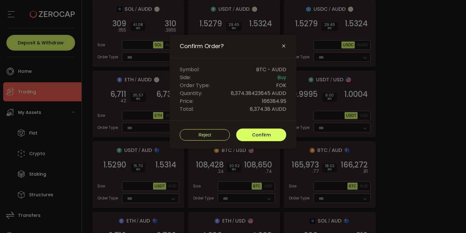 The width and height of the screenshot is (466, 233). What do you see at coordinates (261, 135) in the screenshot?
I see `button: Confirm` at bounding box center [261, 135].